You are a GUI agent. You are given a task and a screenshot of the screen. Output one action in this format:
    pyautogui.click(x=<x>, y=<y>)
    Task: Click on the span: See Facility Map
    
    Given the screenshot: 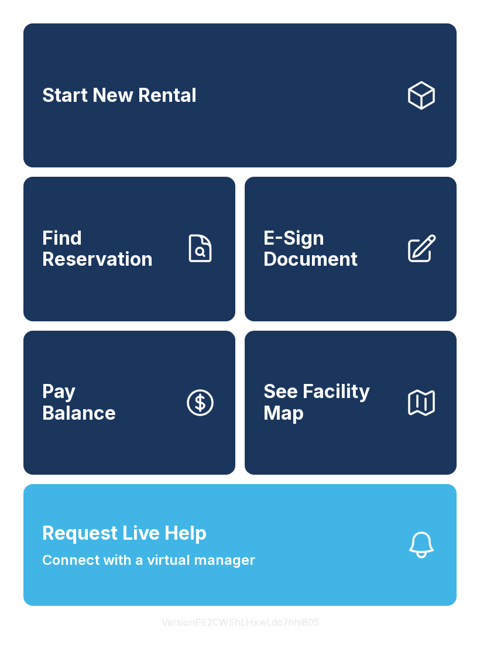 What is the action you would take?
    pyautogui.click(x=329, y=402)
    